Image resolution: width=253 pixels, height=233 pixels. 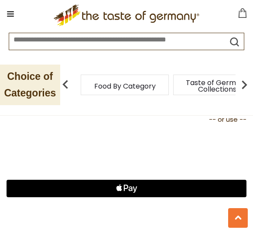 What do you see at coordinates (217, 86) in the screenshot?
I see `a: Taste of Germany Collections` at bounding box center [217, 86].